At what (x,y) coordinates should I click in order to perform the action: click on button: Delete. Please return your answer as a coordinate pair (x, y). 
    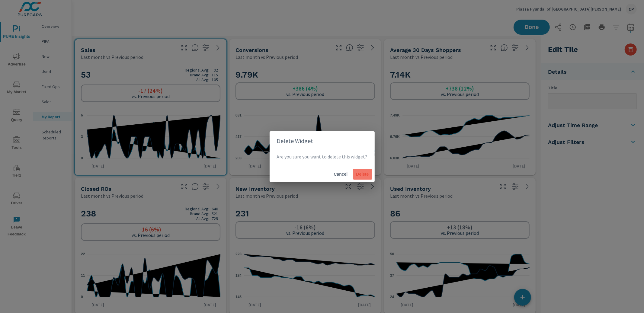
    Looking at the image, I should click on (363, 174).